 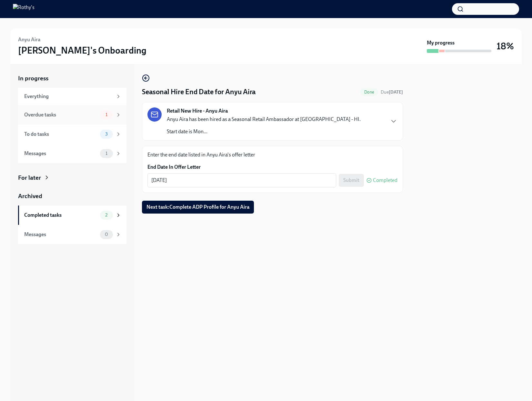 What do you see at coordinates (61, 115) in the screenshot?
I see `div: Overdue tasks` at bounding box center [61, 115].